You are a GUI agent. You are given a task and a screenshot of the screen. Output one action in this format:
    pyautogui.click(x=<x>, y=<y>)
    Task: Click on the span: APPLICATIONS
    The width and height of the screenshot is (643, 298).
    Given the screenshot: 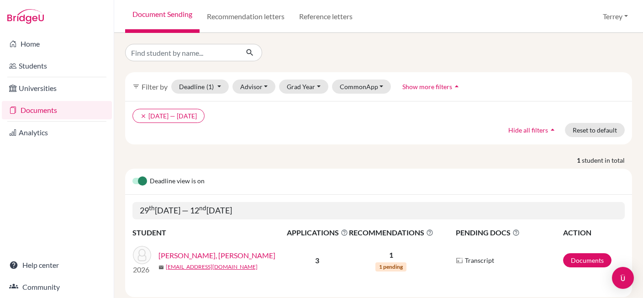 What is the action you would take?
    pyautogui.click(x=317, y=232)
    